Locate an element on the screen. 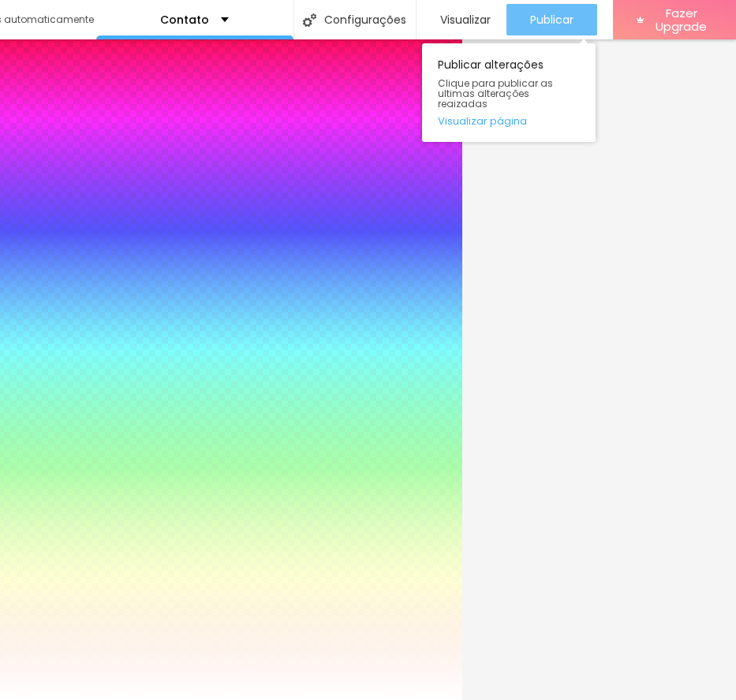  span: Clique para publicar as ultimas alterações reaizadas is located at coordinates (509, 94).